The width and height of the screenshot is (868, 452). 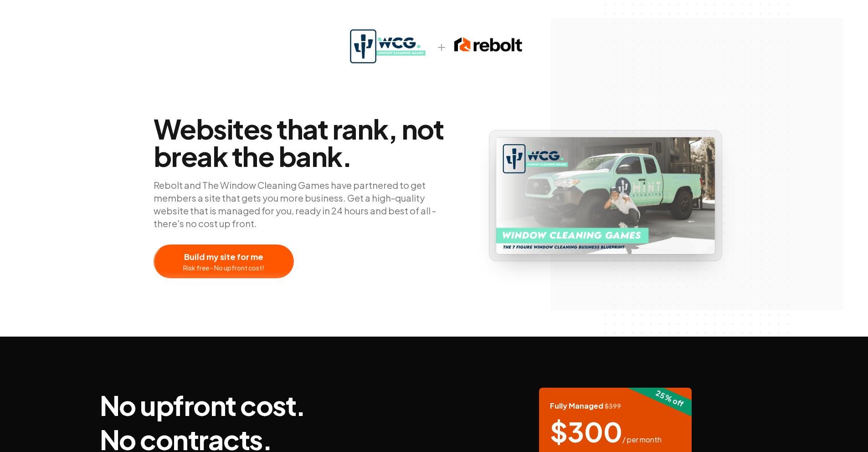 What do you see at coordinates (613, 406) in the screenshot?
I see `span: $ 399` at bounding box center [613, 406].